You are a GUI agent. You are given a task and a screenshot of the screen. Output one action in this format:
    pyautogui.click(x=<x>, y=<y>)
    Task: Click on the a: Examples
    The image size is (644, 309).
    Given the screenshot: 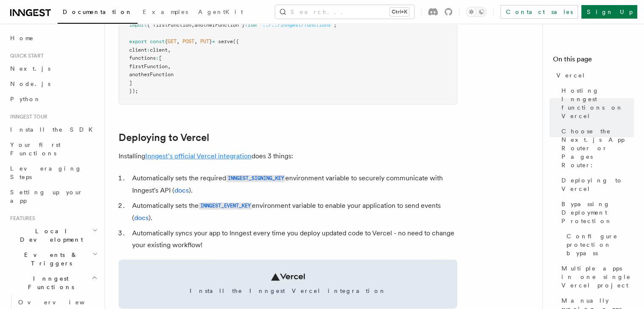 What is the action you would take?
    pyautogui.click(x=165, y=13)
    